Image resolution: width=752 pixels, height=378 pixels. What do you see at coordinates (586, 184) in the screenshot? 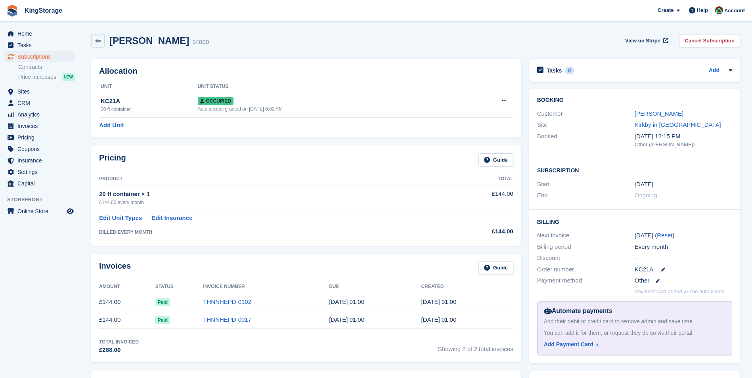
I see `div: Start` at bounding box center [586, 184].